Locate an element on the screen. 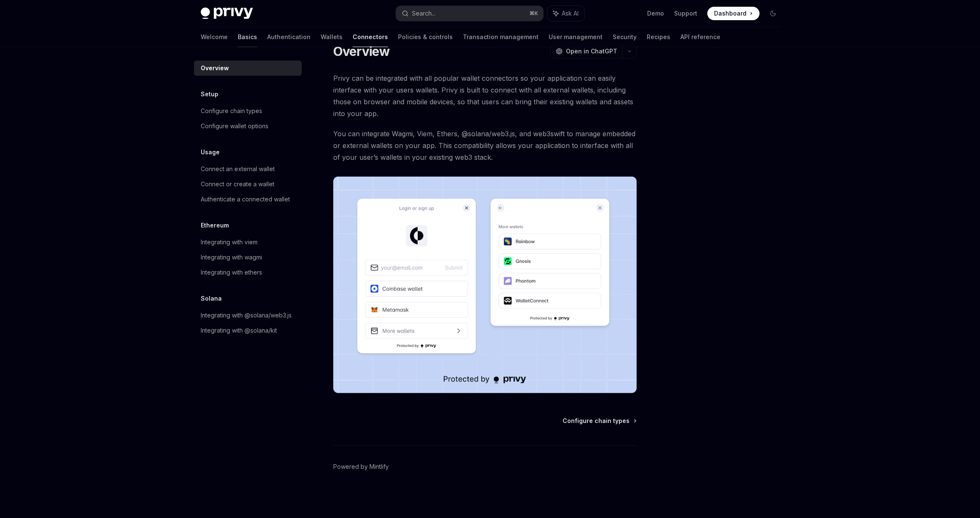 This screenshot has width=980, height=518. div: Configure wallet options is located at coordinates (234, 126).